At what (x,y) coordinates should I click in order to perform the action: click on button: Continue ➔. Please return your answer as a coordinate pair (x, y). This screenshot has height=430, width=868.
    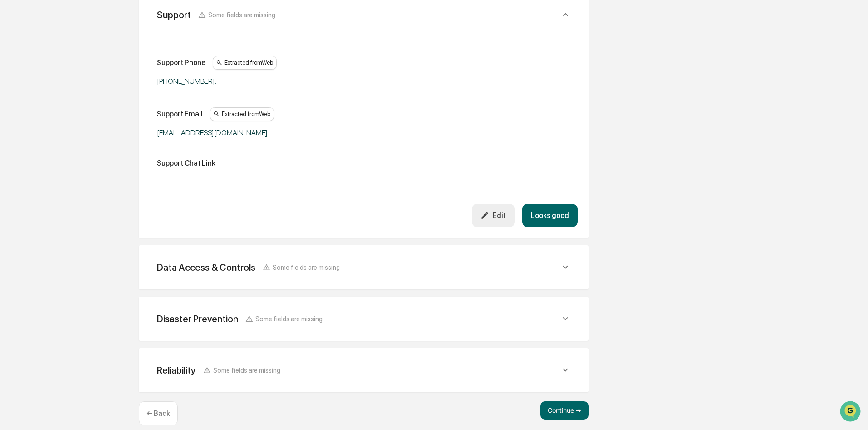
    Looking at the image, I should click on (564, 410).